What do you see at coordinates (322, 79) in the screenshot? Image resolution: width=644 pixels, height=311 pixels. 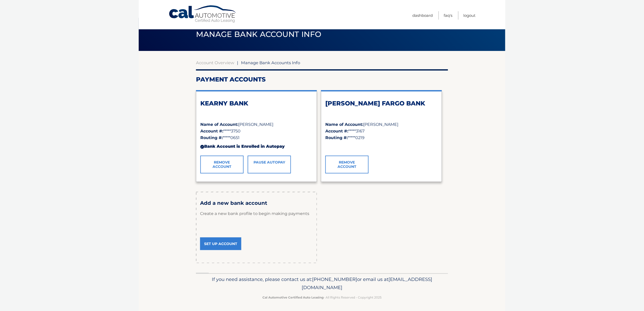 I see `h2: Payment Accounts` at bounding box center [322, 79].